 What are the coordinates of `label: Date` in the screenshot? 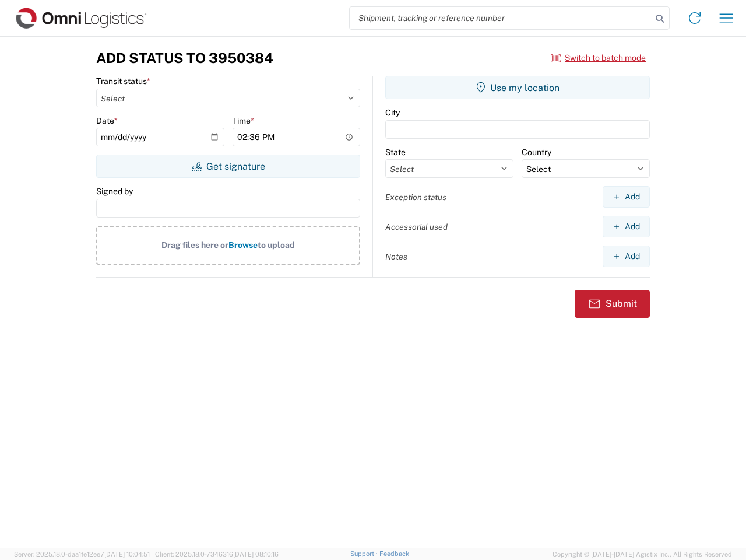 It's located at (107, 120).